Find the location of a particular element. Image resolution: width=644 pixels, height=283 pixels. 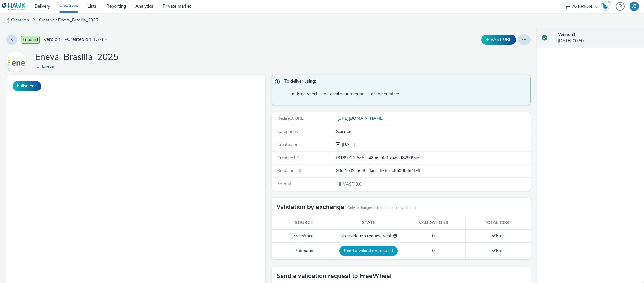

div: Creation 16 August 2025, 00:50 is located at coordinates (348, 144).